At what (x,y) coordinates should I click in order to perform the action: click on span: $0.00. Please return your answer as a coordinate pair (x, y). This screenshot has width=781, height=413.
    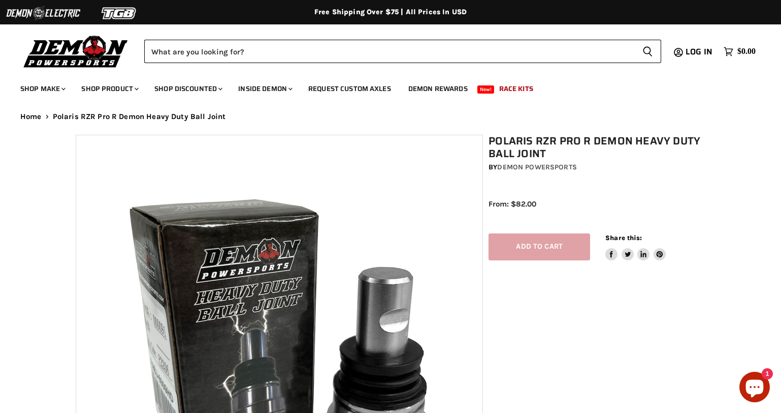
    Looking at the image, I should click on (747, 51).